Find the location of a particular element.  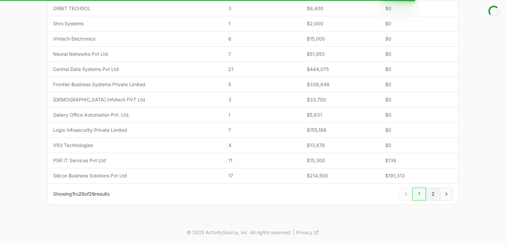

p: © 2025 ActivitySource, inc. All rights reserved. is located at coordinates (239, 233).